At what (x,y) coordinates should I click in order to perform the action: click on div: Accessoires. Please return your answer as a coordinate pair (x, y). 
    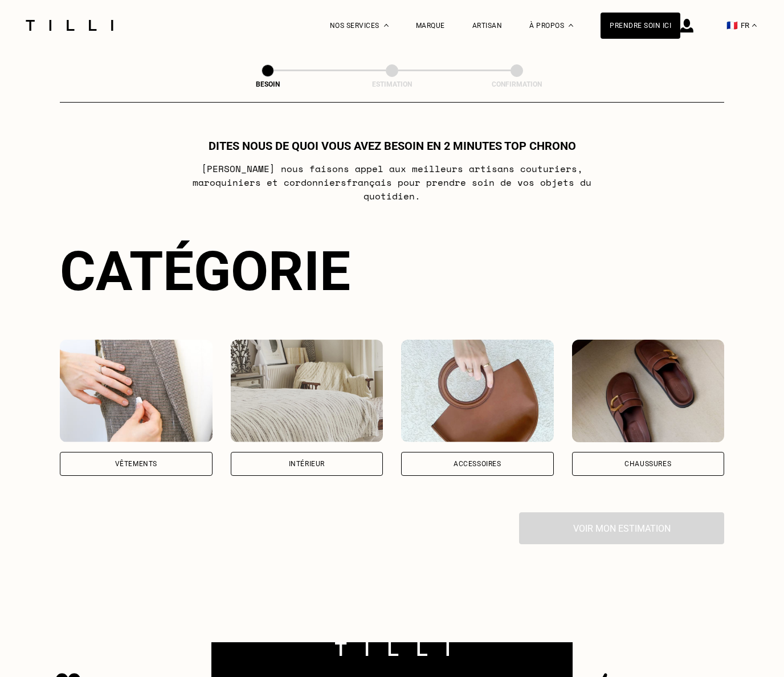
    Looking at the image, I should click on (477, 464).